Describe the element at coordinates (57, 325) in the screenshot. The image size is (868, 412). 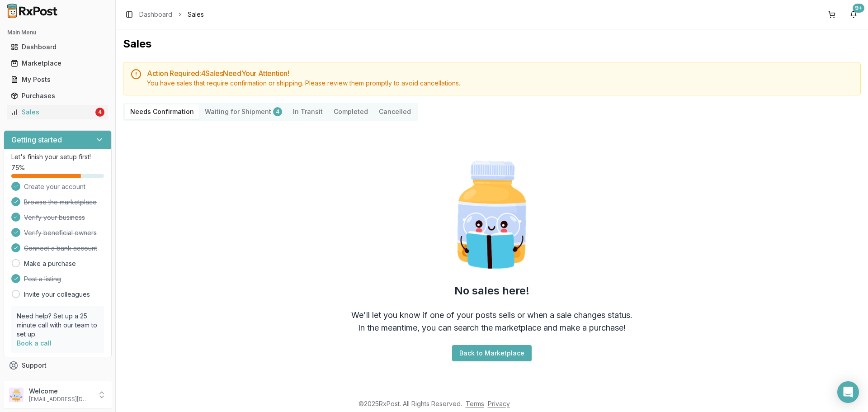
I see `p: Need help? Set up a 25 minute call with our team to set up.` at that location.